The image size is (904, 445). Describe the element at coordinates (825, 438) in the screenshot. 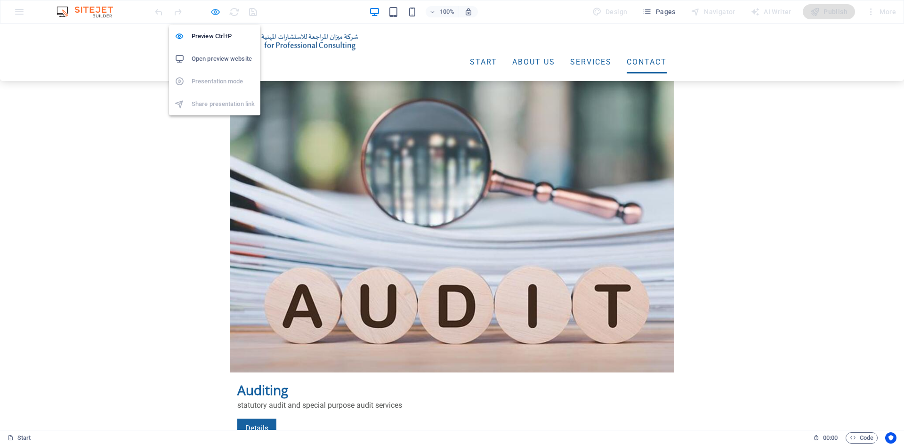

I see `h6: Session time` at that location.